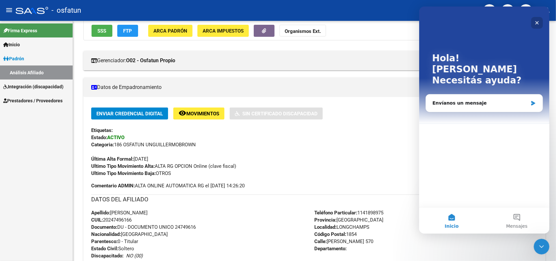  Describe the element at coordinates (321, 242) in the screenshot. I see `strong: Calle:` at that location.